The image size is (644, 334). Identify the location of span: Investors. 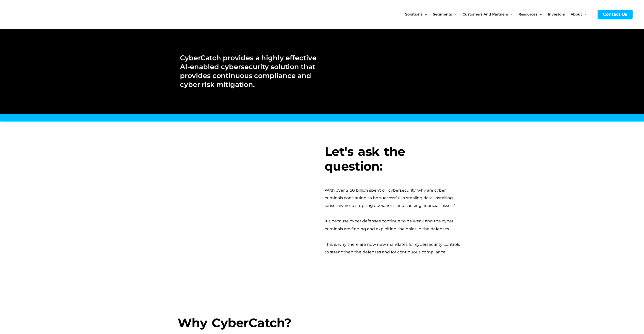
(556, 14).